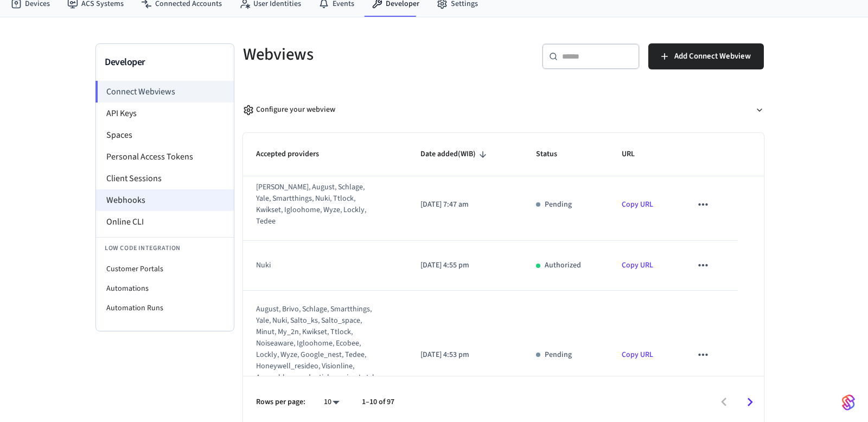  Describe the element at coordinates (289, 109) in the screenshot. I see `div: Configure your webview` at that location.